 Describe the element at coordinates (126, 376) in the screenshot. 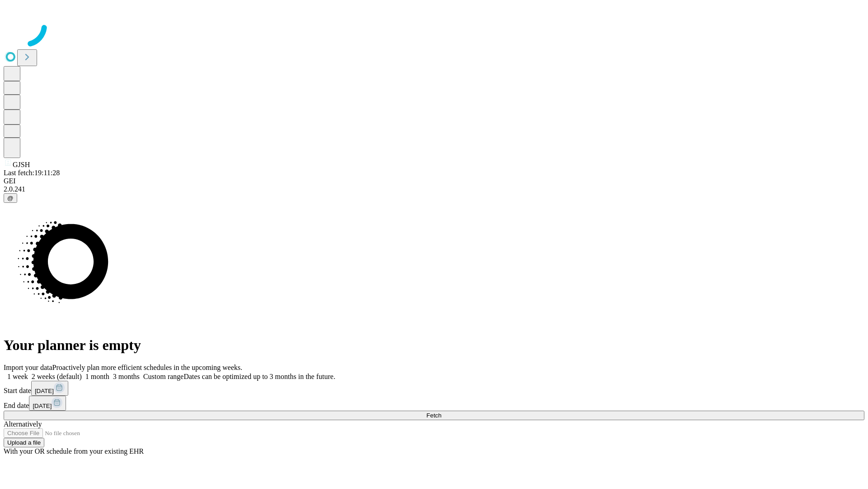

I see `span: 3 months` at that location.